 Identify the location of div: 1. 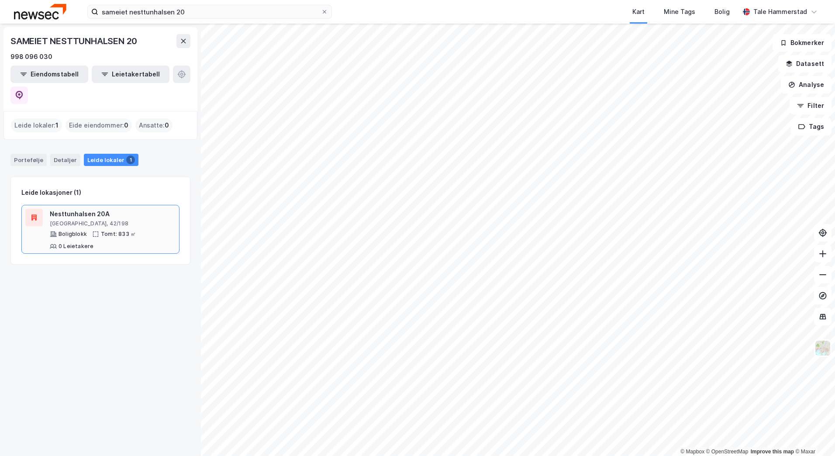
(131, 160).